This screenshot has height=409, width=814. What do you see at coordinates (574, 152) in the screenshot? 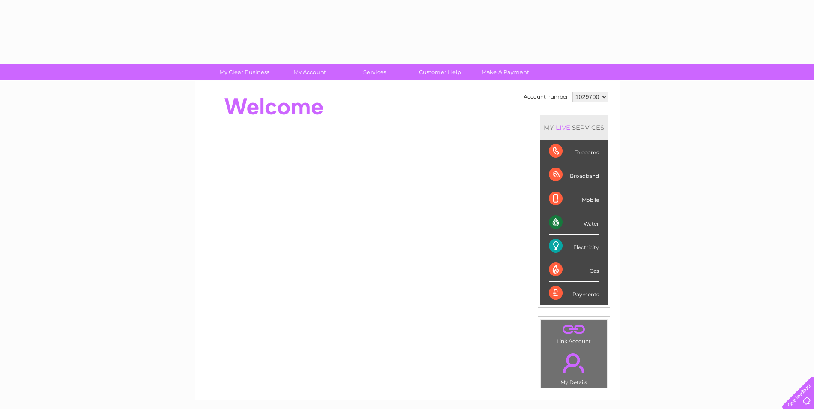
I see `div: Telecoms` at bounding box center [574, 152].